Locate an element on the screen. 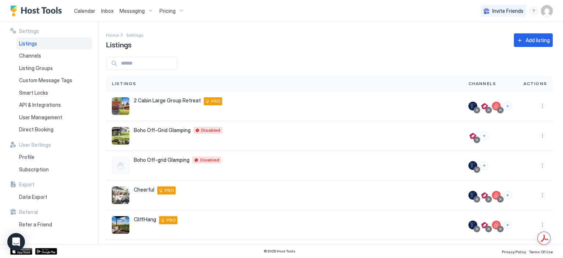  a: Direct Booking is located at coordinates (54, 129).